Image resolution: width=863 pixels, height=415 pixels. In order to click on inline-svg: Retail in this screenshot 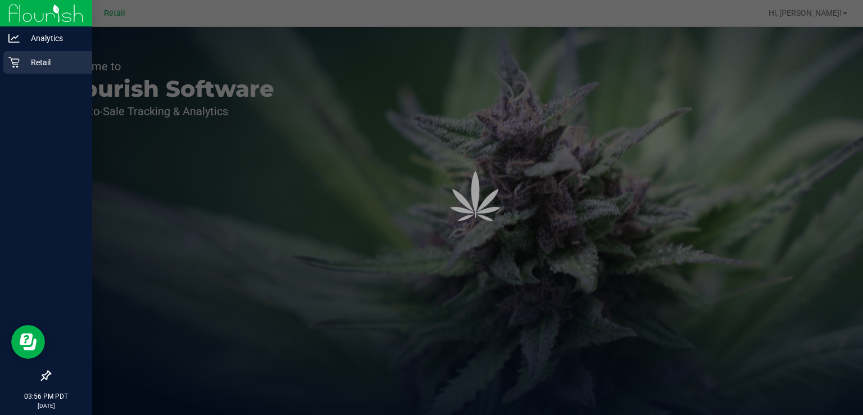, I will do `click(14, 62)`.